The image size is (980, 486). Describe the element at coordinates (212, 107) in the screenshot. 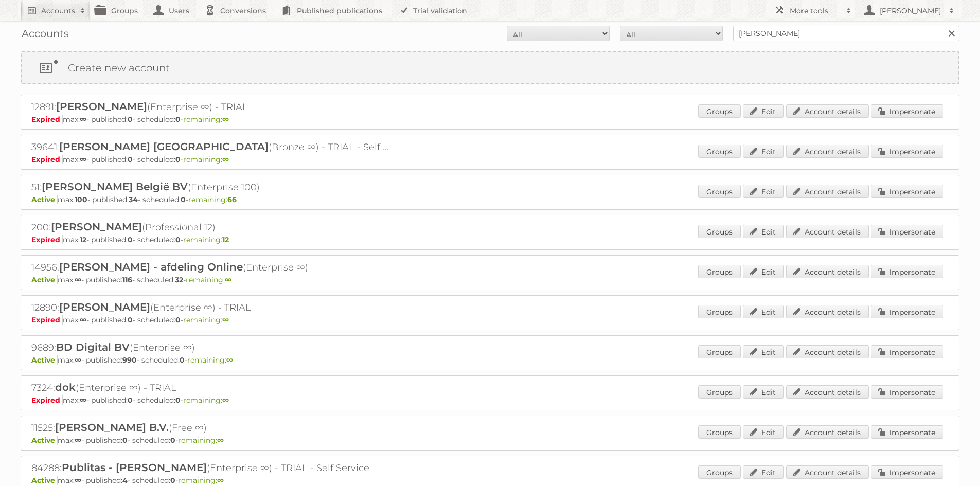

I see `h2: 12891: (Enterprise ∞) - TRIAL` at that location.